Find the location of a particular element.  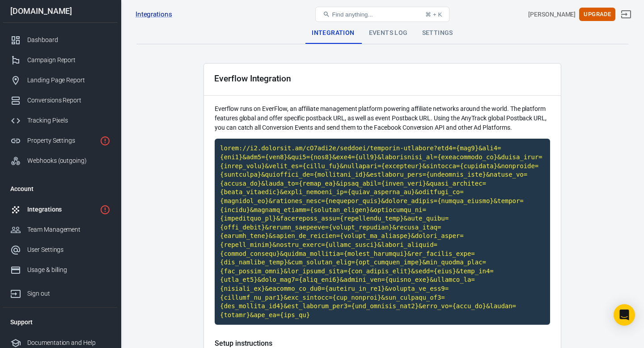

div: User Settings is located at coordinates (69, 249).